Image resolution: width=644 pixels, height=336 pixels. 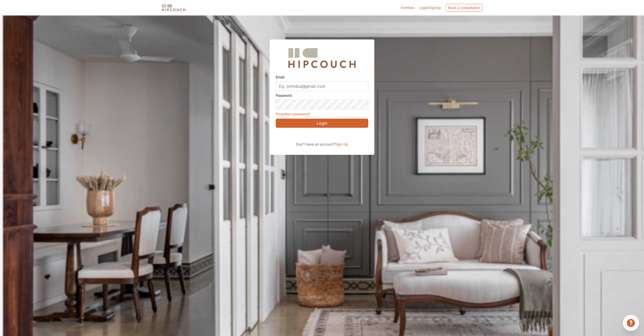 What do you see at coordinates (173, 7) in the screenshot?
I see `img: logo-horizontal.svg` at bounding box center [173, 7].